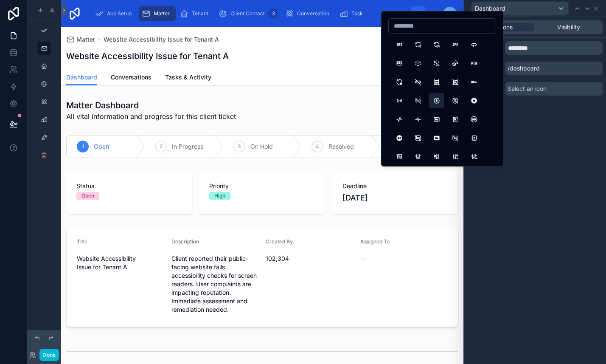 The height and width of the screenshot is (364, 606). Describe the element at coordinates (196, 14) in the screenshot. I see `a: Tenant` at that location.